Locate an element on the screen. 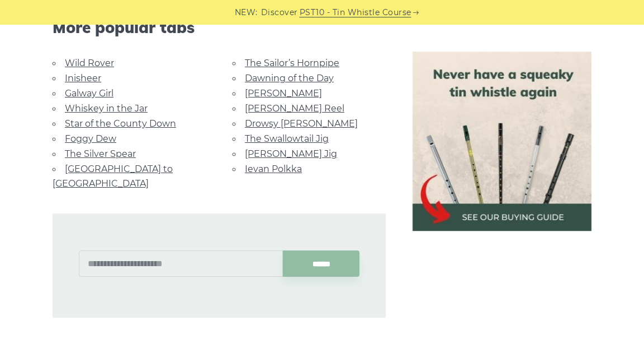 The image size is (644, 339). a: Galway Girl is located at coordinates (89, 93).